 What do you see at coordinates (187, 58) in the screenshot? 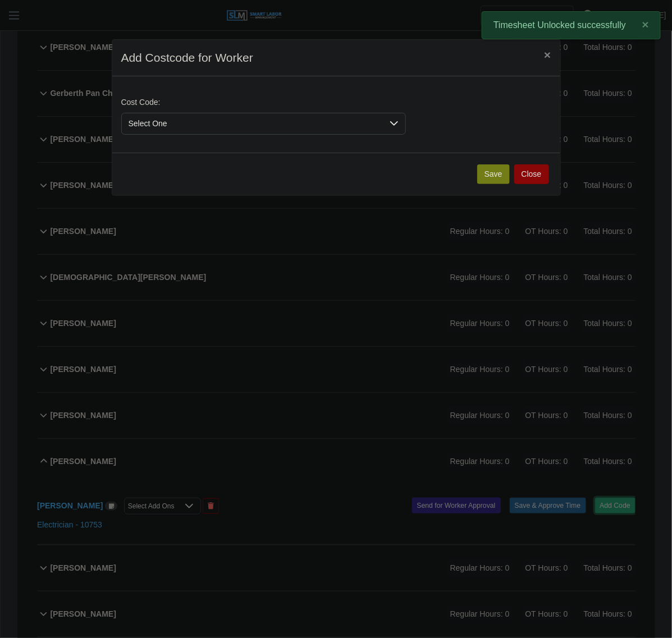
I see `h4: Add Costcode for Worker` at bounding box center [187, 58].